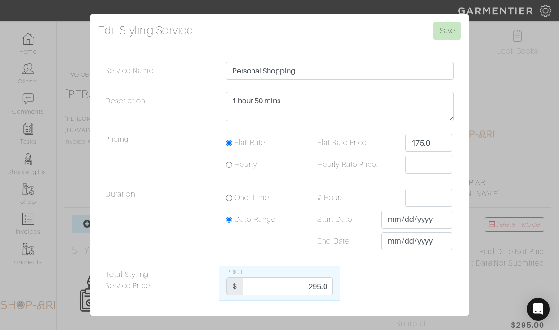 The width and height of the screenshot is (559, 330). What do you see at coordinates (358, 143) in the screenshot?
I see `label: Flat Rate Price:` at bounding box center [358, 143].